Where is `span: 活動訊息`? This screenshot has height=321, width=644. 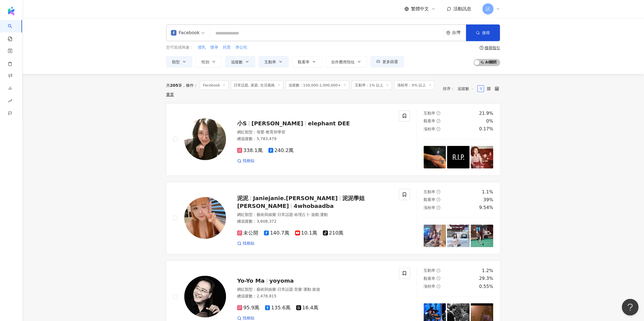 span: 活動訊息 is located at coordinates (462, 9).